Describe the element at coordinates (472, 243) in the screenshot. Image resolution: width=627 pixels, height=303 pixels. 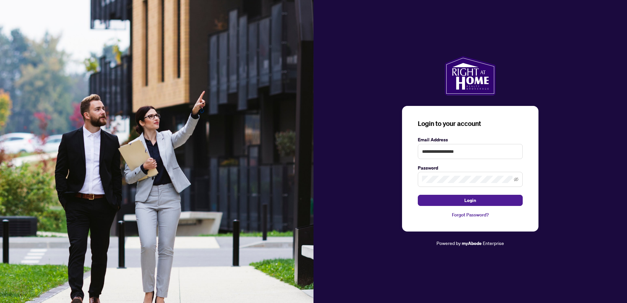
I see `a: myAbode` at that location.